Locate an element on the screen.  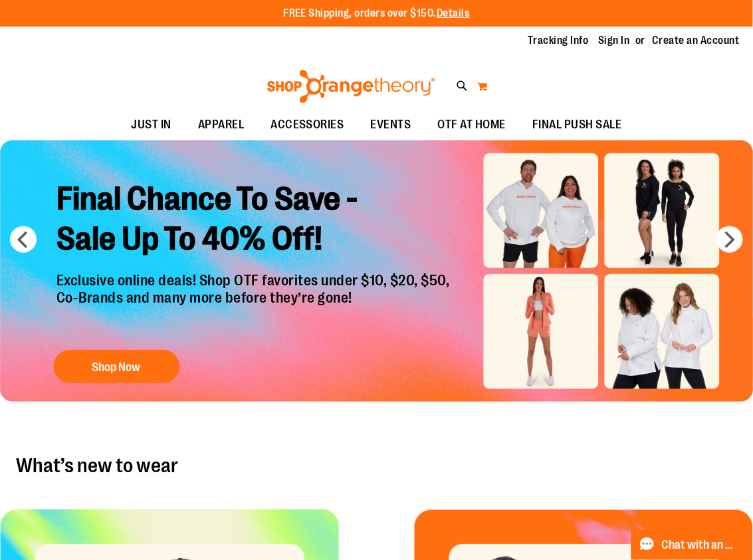
p: FREE Shipping, orders over $150. is located at coordinates (376, 13).